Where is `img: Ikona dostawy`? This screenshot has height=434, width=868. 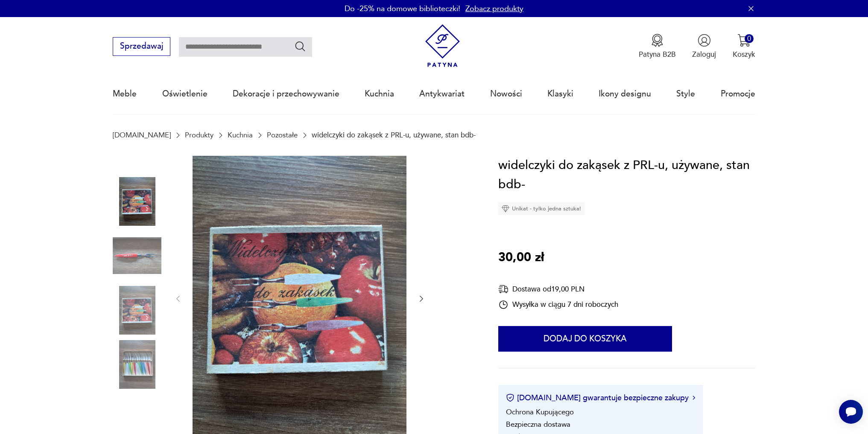
img: Ikona dostawy is located at coordinates (503, 289).